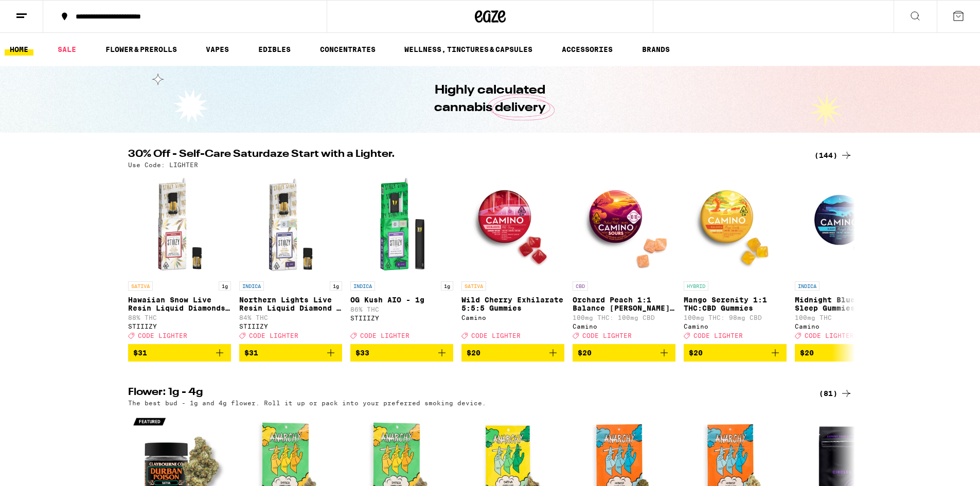 The width and height of the screenshot is (980, 486). What do you see at coordinates (468, 49) in the screenshot?
I see `a: WELLNESS, TINCTURES & CAPSULES` at bounding box center [468, 49].